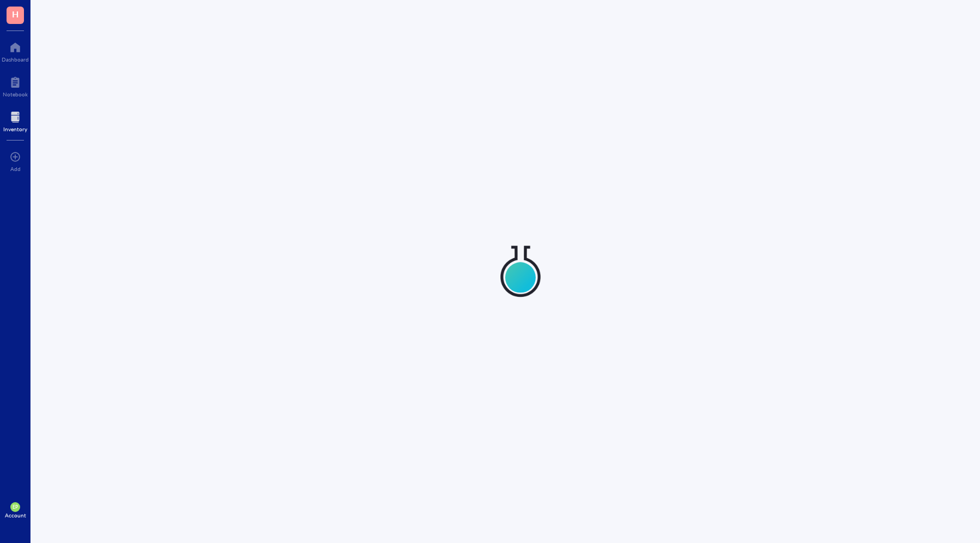 This screenshot has height=543, width=980. What do you see at coordinates (15, 85) in the screenshot?
I see `a: Notebook` at bounding box center [15, 85].